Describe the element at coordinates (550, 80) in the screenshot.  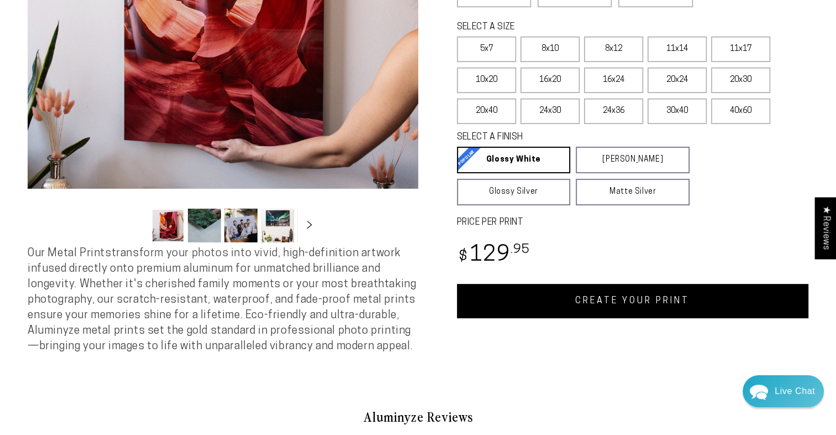
I see `label: 16x20` at that location.